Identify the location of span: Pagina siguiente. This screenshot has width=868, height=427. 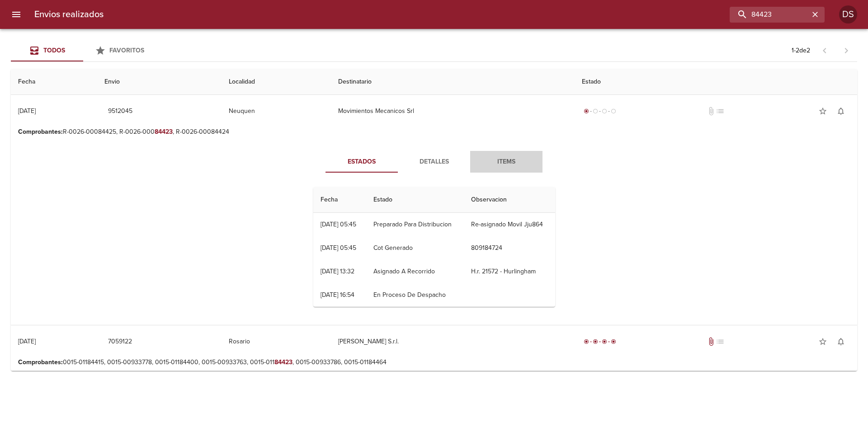
(847, 51).